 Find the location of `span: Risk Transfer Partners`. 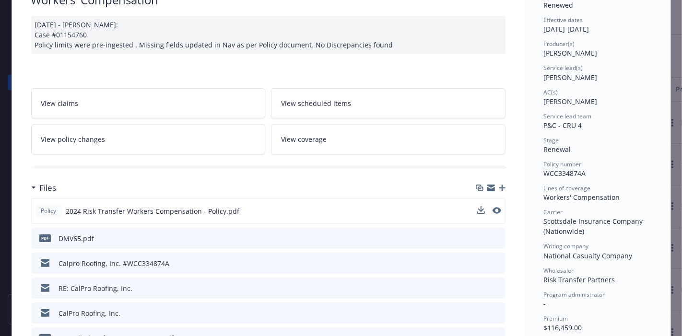

span: Risk Transfer Partners is located at coordinates (579, 279).